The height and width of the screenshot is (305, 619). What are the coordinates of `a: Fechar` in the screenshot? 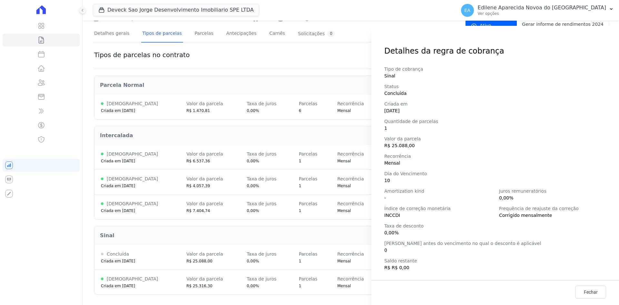 It's located at (591, 292).